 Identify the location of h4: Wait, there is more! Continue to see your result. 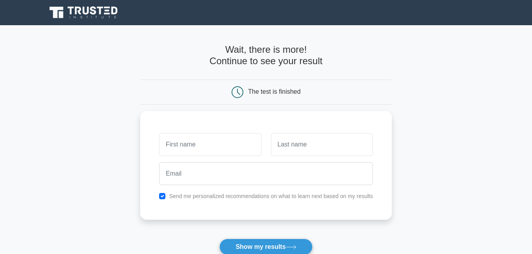
(266, 56).